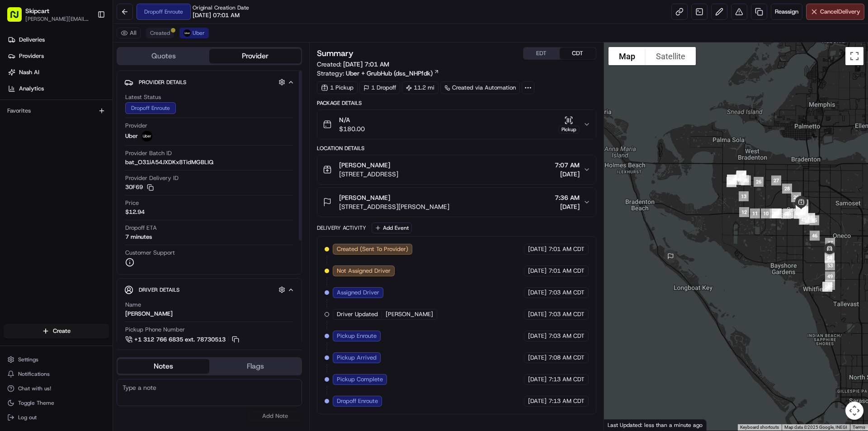 This screenshot has width=868, height=431. Describe the element at coordinates (840, 11) in the screenshot. I see `span: Cancel Delivery` at that location.